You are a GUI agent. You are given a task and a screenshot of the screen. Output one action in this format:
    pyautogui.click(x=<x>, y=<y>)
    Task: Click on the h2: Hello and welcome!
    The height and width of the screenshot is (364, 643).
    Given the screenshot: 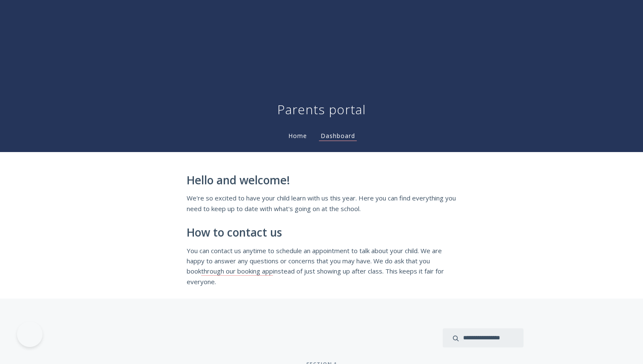 What is the action you would take?
    pyautogui.click(x=321, y=180)
    